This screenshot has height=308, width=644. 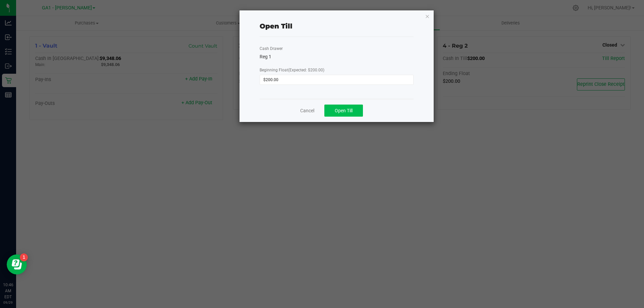 I want to click on span: 1, so click(x=4, y=4).